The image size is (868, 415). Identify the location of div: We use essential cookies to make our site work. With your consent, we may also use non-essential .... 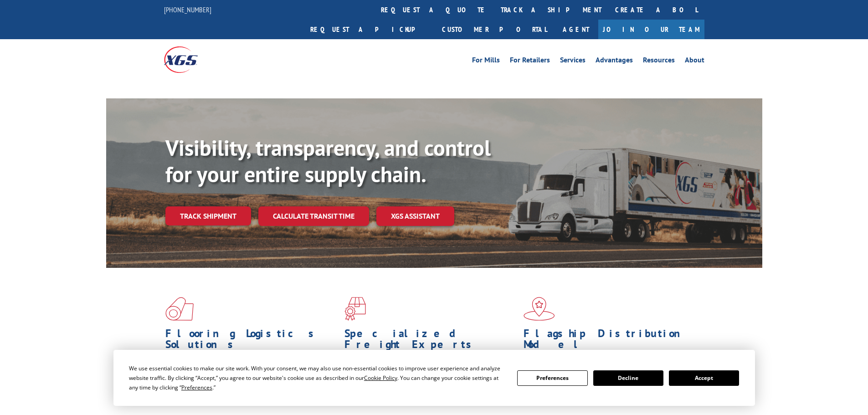
(317, 378).